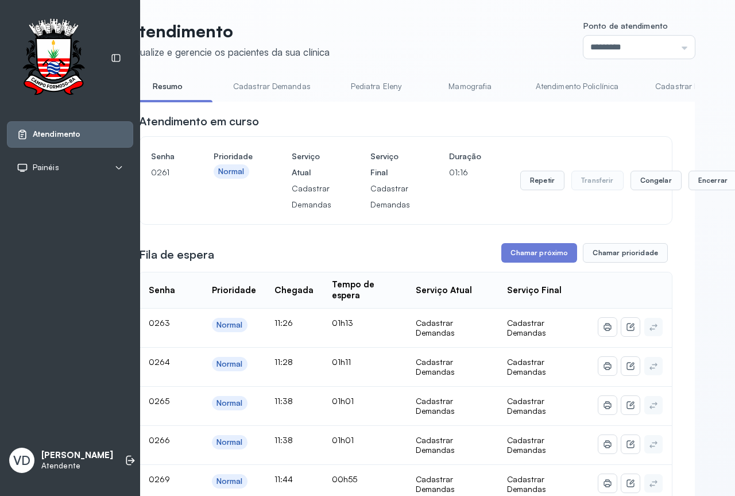 Image resolution: width=735 pixels, height=496 pixels. Describe the element at coordinates (229, 52) in the screenshot. I see `div: Visualize e gerencie os pacientes da sua clínica` at that location.